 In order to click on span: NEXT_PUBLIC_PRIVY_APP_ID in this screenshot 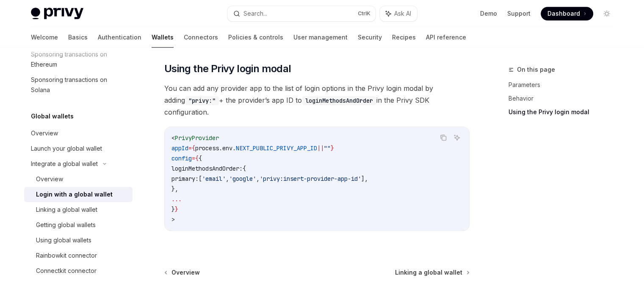, I will do `click(276, 148)`.